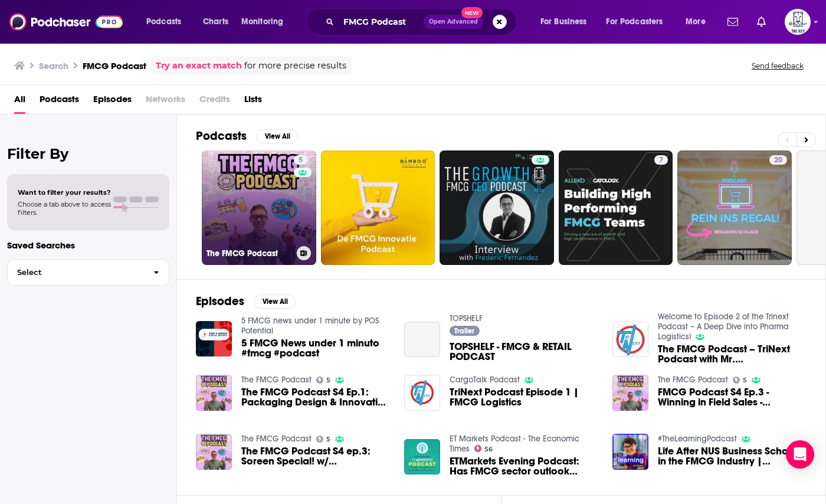  Describe the element at coordinates (696, 21) in the screenshot. I see `span: More` at that location.